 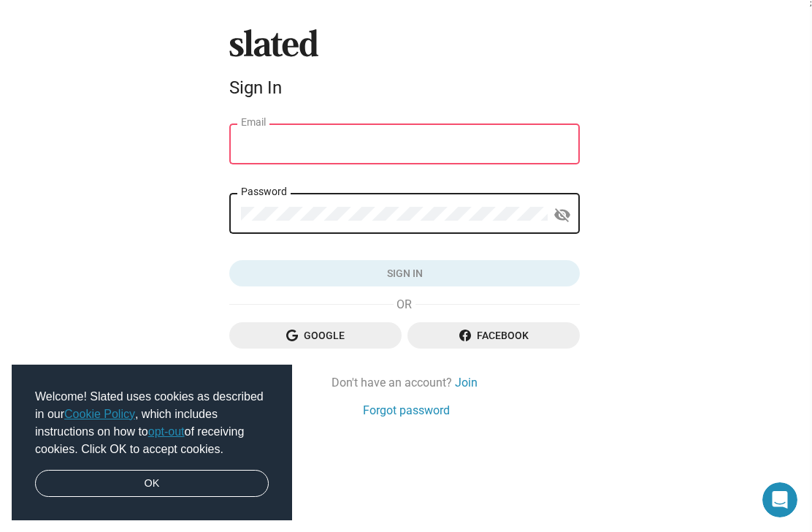 What do you see at coordinates (405, 67) in the screenshot?
I see `sl-branding: Sign In` at bounding box center [405, 67].